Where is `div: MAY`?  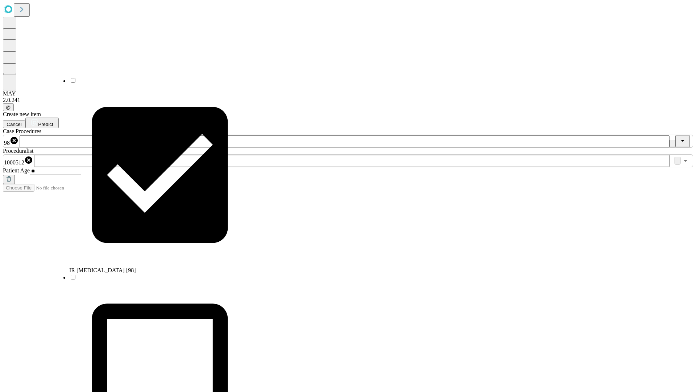 div: MAY is located at coordinates (348, 94).